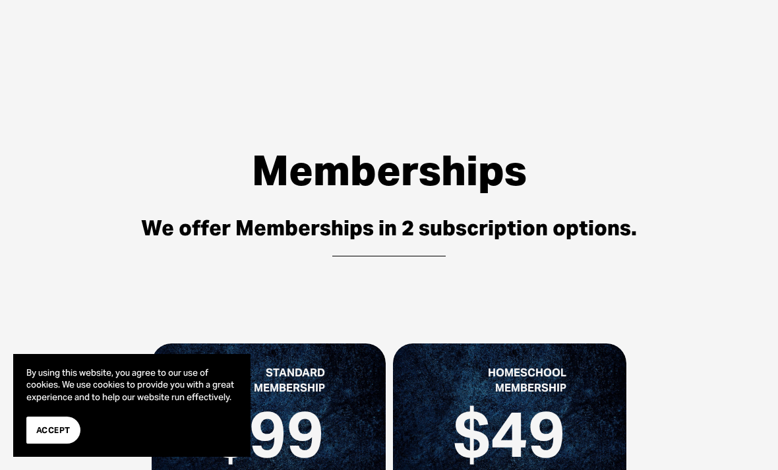 This screenshot has height=470, width=778. What do you see at coordinates (53, 430) in the screenshot?
I see `span: Accept` at bounding box center [53, 430].